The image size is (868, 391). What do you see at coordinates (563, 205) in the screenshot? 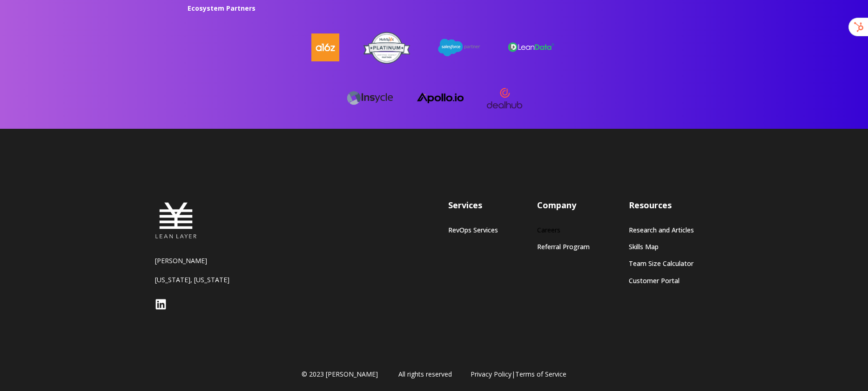
I see `h3: Company` at bounding box center [563, 205].